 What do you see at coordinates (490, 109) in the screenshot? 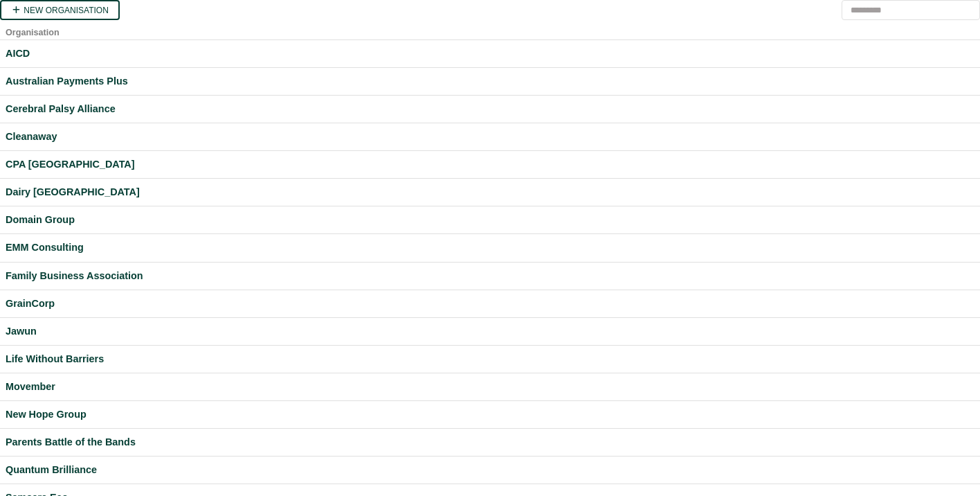
I see `div: Cerebral Palsy Alliance` at bounding box center [490, 109].